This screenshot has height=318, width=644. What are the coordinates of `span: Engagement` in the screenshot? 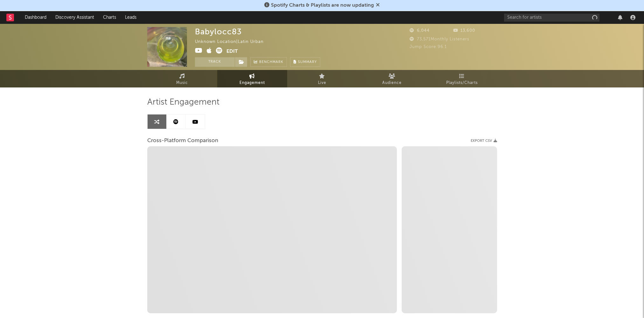 It's located at (252, 83).